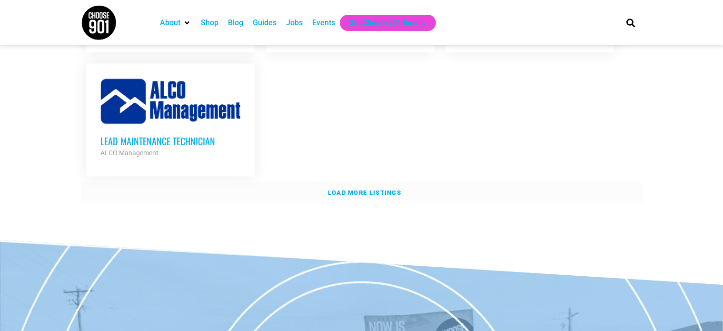 This screenshot has width=723, height=331. Describe the element at coordinates (265, 23) in the screenshot. I see `div: Guides` at that location.